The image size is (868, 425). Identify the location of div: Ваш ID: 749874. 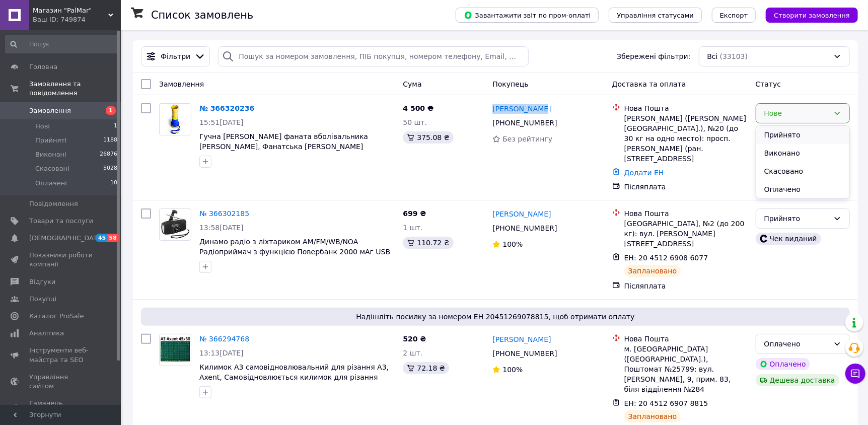
(76, 20).